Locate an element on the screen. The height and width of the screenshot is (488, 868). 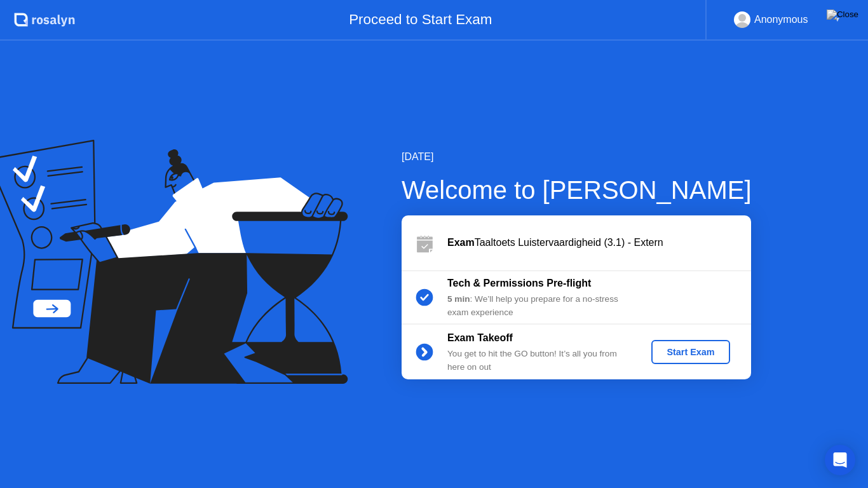
div: Open Intercom Messenger is located at coordinates (840, 460).